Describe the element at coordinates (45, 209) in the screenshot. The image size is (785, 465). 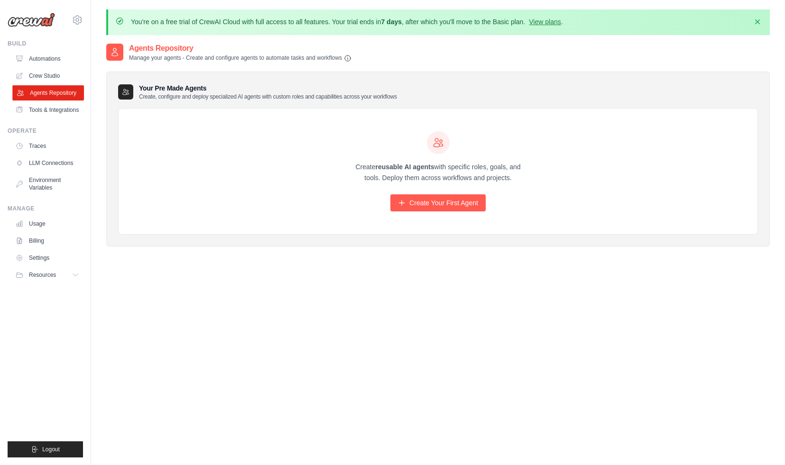
I see `div: Manage` at that location.